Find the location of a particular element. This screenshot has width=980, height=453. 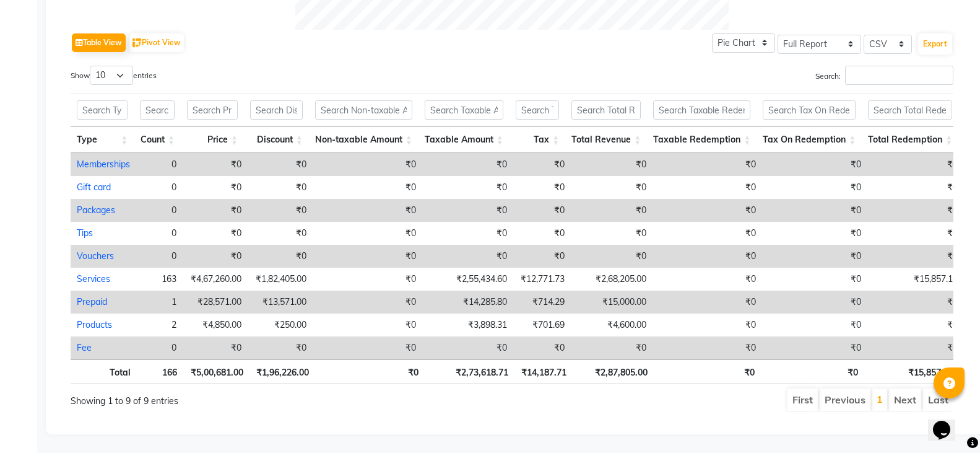

td: 163 is located at coordinates (159, 279).